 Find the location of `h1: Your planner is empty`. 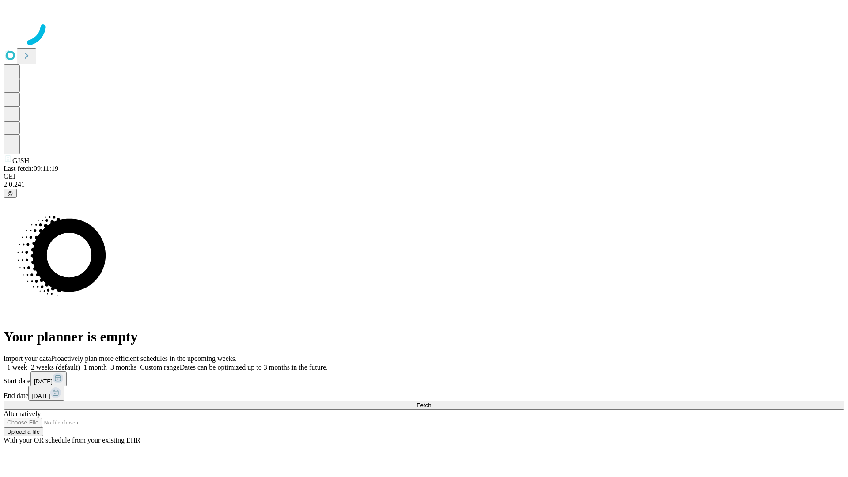

h1: Your planner is empty is located at coordinates (424, 336).